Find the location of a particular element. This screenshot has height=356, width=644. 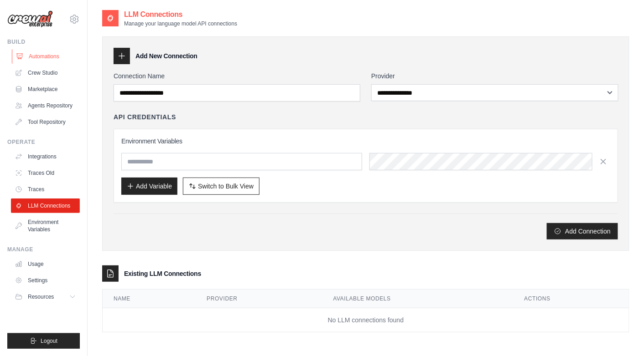

label: Connection Name is located at coordinates (237, 76).